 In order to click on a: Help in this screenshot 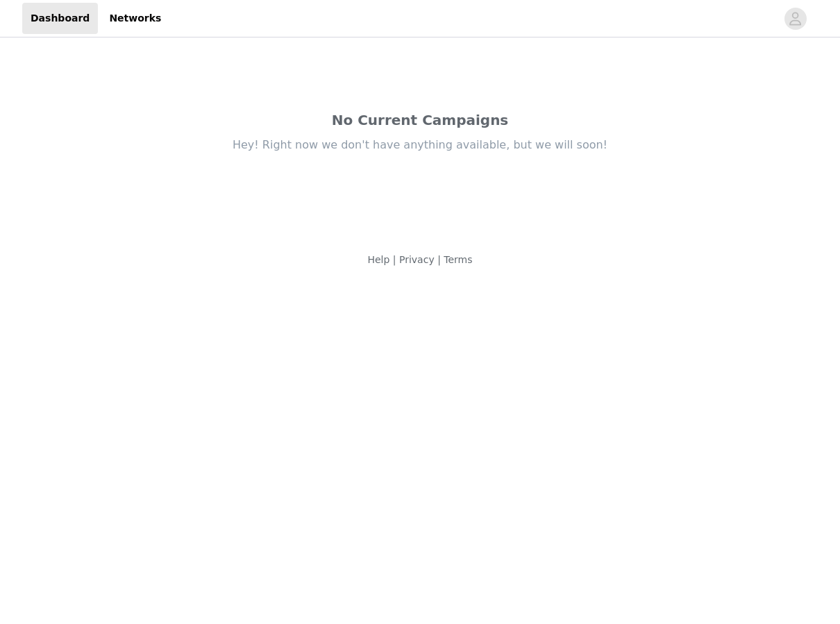, I will do `click(378, 259)`.